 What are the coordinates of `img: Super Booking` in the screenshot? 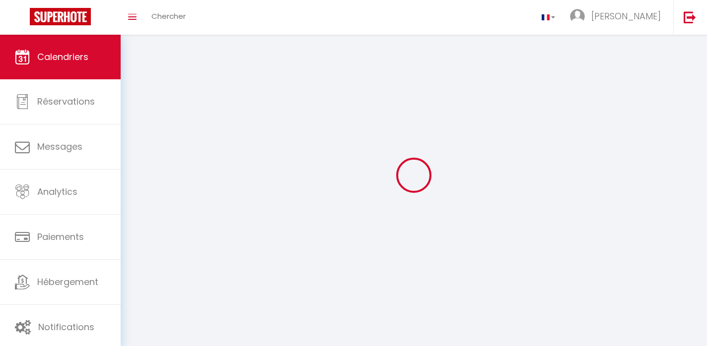 It's located at (60, 16).